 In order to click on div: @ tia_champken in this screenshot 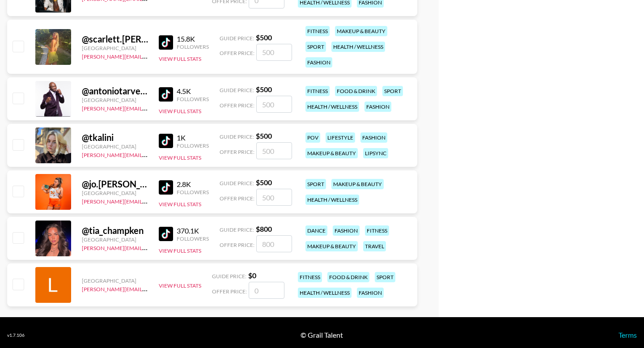, I will do `click(115, 230)`.